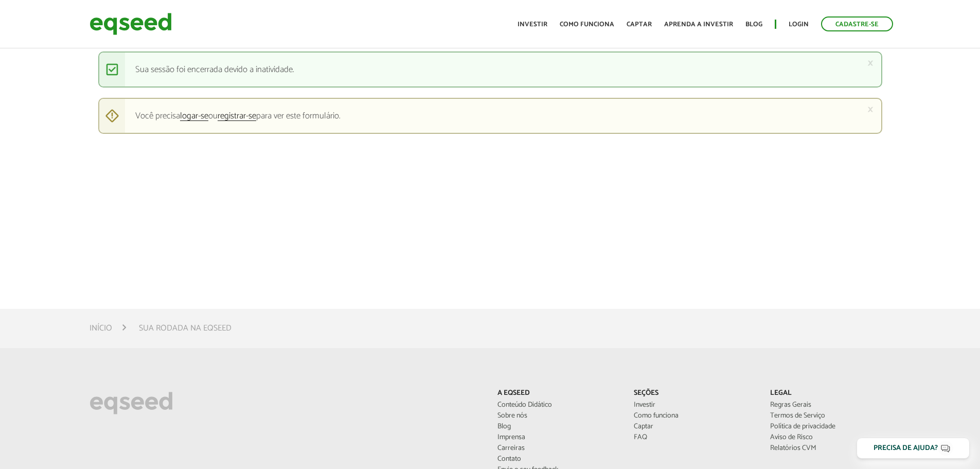 Image resolution: width=980 pixels, height=469 pixels. What do you see at coordinates (185, 328) in the screenshot?
I see `li: Sua rodada na EqSeed` at bounding box center [185, 328].